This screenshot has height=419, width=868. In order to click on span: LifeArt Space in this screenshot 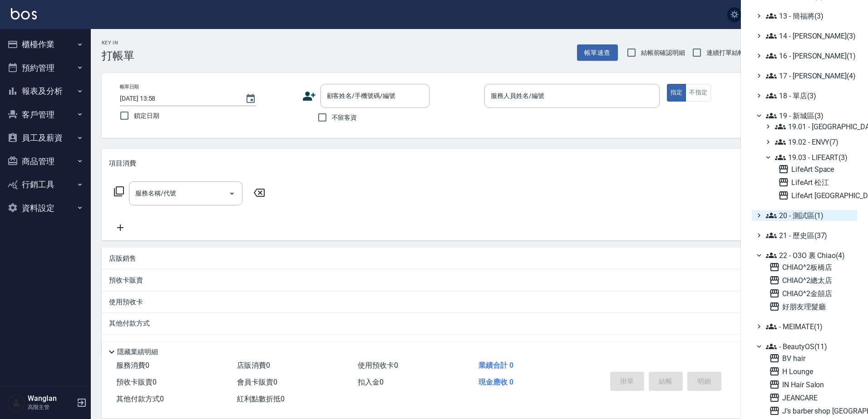, I will do `click(816, 169)`.